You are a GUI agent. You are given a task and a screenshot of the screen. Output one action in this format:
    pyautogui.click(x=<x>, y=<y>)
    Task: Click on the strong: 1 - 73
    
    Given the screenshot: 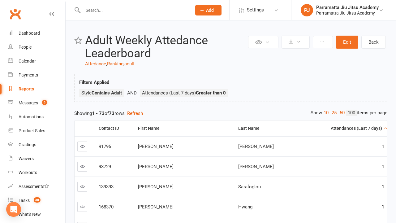 What is the action you would take?
    pyautogui.click(x=98, y=113)
    